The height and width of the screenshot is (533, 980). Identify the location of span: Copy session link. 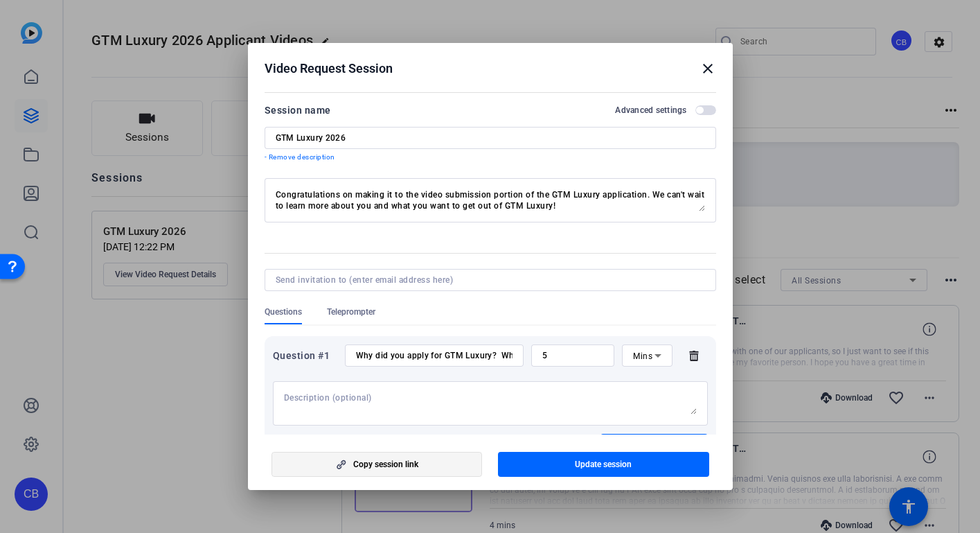
(386, 464).